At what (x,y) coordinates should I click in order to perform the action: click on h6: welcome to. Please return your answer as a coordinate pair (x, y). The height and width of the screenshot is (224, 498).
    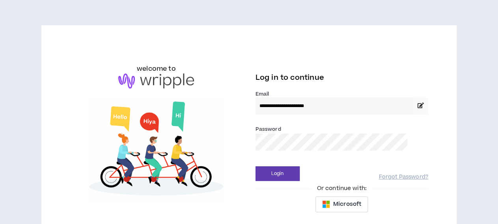
    Looking at the image, I should click on (156, 69).